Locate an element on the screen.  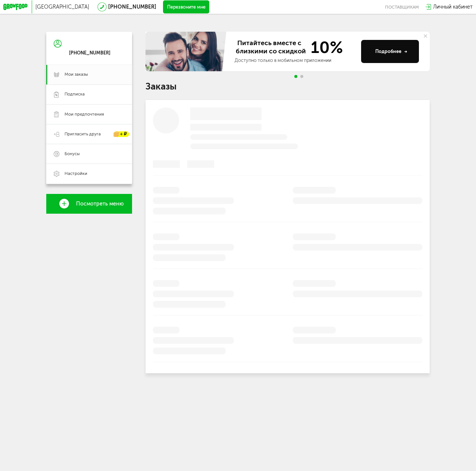
a: Подписка is located at coordinates (89, 94).